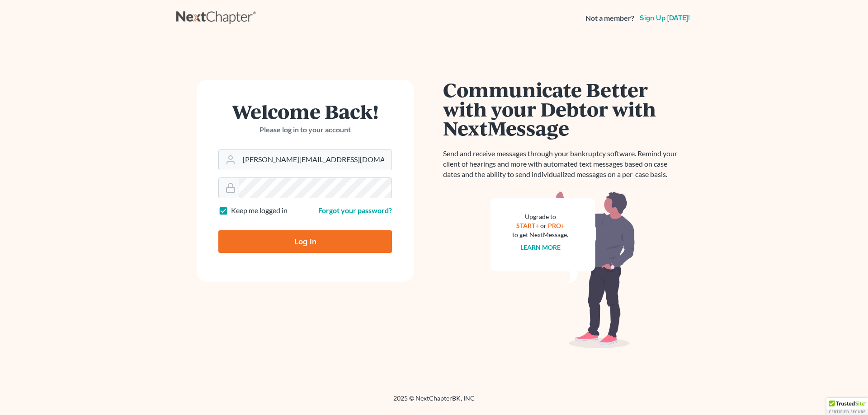 This screenshot has width=868, height=415. Describe the element at coordinates (528, 225) in the screenshot. I see `a: START+` at that location.